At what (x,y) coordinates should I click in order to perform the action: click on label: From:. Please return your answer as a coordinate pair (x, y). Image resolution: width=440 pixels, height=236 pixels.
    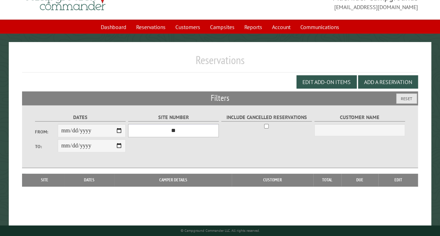
    Looking at the image, I should click on (46, 132).